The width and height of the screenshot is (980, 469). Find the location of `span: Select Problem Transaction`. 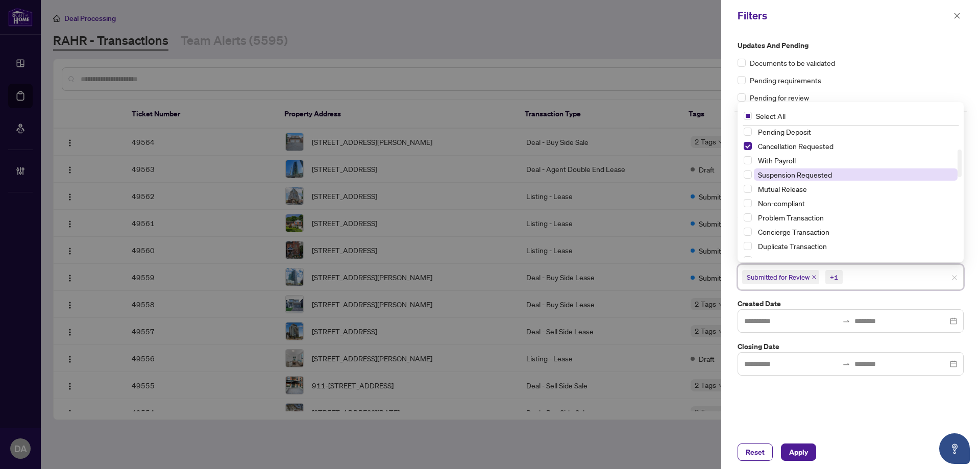

span: Select Problem Transaction is located at coordinates (748, 218).